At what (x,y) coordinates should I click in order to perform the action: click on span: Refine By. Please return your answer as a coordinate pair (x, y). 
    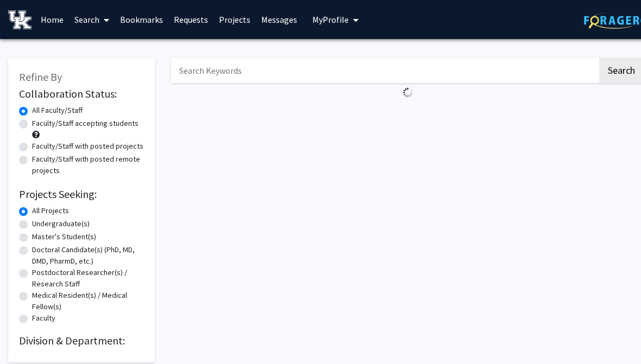
    Looking at the image, I should click on (40, 76).